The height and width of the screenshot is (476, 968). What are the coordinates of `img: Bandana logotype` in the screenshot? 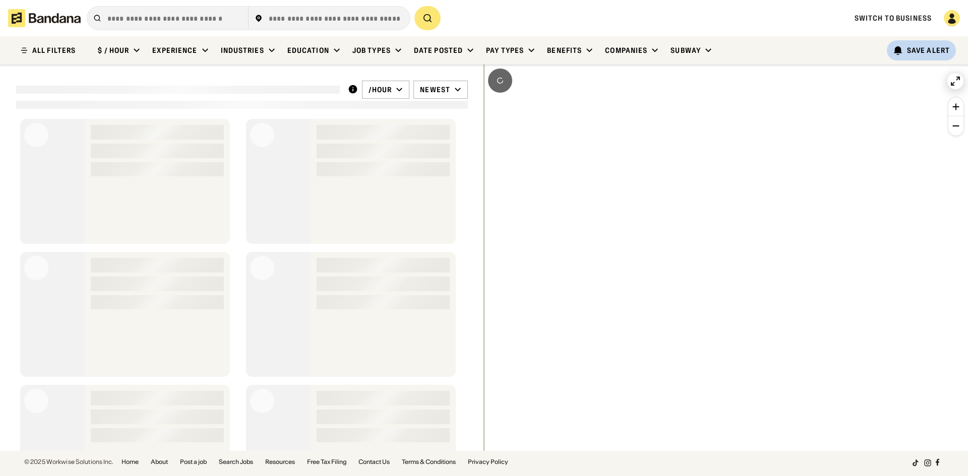 It's located at (44, 18).